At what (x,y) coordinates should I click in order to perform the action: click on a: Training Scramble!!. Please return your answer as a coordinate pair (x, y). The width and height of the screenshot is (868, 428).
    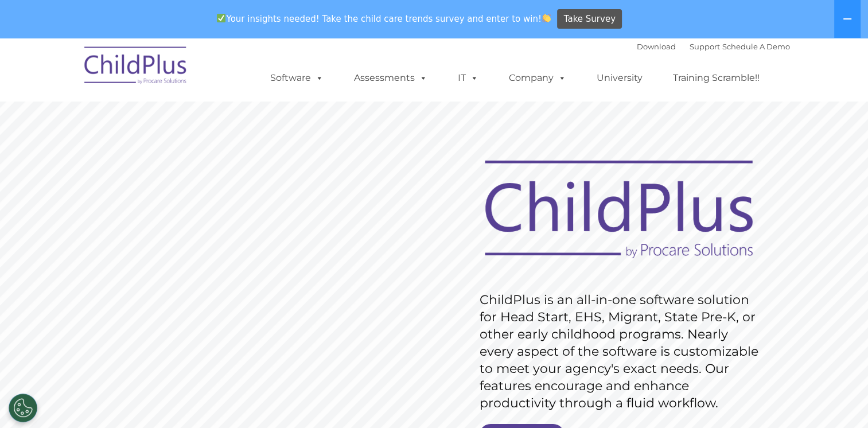
    Looking at the image, I should click on (715, 78).